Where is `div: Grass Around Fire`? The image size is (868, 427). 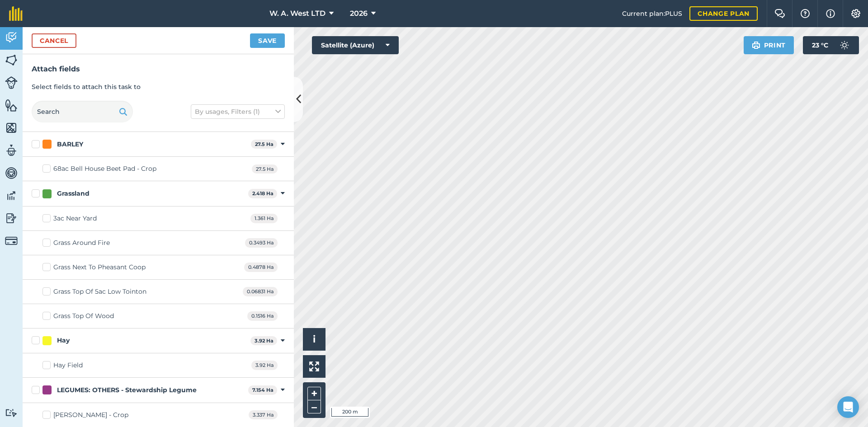
div: Grass Around Fire is located at coordinates (81, 243).